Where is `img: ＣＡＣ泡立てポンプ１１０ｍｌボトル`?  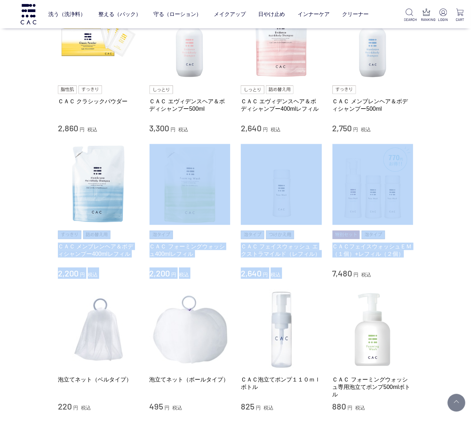 img: ＣＡＣ泡立てポンプ１１０ｍｌボトル is located at coordinates (281, 330).